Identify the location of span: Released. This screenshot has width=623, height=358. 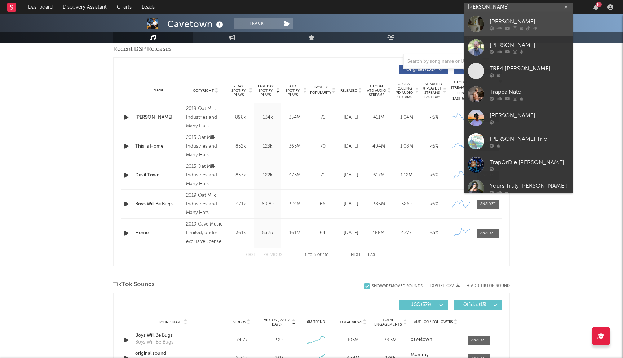
(349, 91).